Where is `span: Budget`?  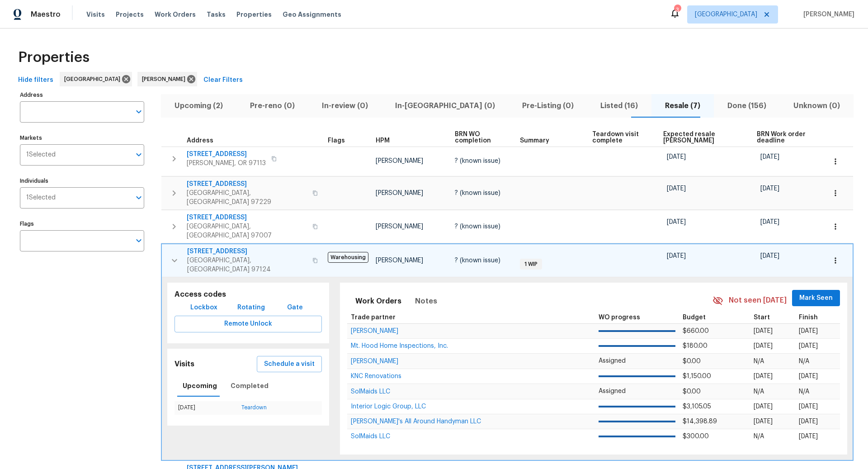
span: Budget is located at coordinates (694, 318).